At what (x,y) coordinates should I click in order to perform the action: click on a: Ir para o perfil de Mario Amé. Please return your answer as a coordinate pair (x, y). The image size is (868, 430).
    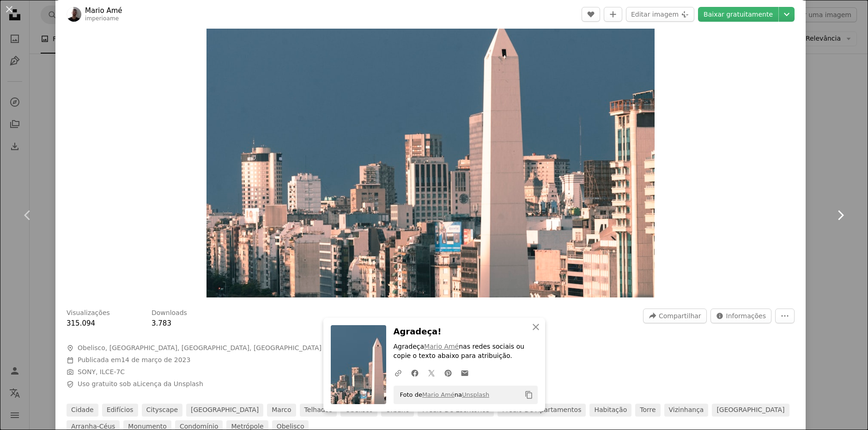
    Looking at the image, I should click on (74, 15).